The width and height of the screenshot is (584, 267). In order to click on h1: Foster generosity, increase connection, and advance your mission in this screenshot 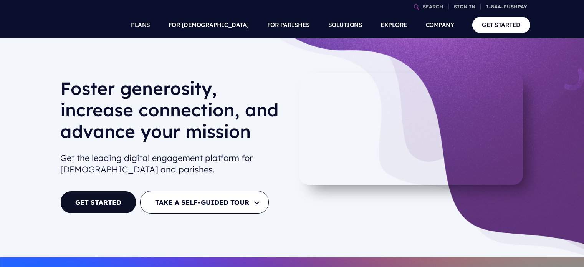, I will do `click(173, 113)`.